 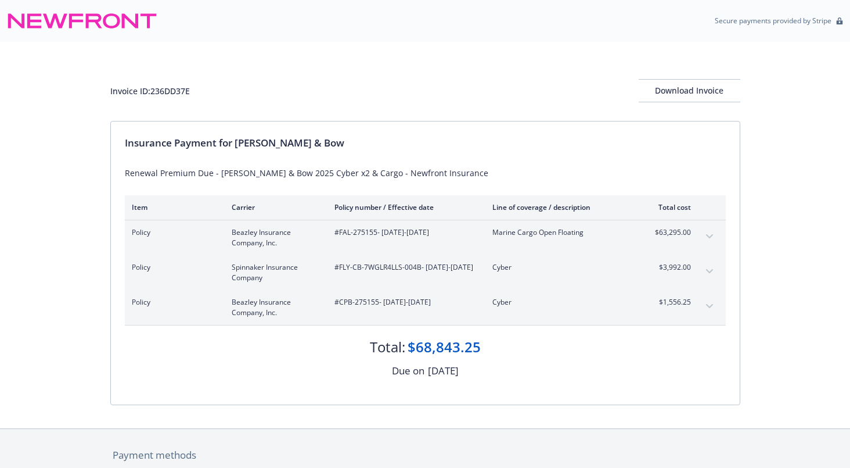 What do you see at coordinates (173, 207) in the screenshot?
I see `div: Item` at bounding box center [173, 207].